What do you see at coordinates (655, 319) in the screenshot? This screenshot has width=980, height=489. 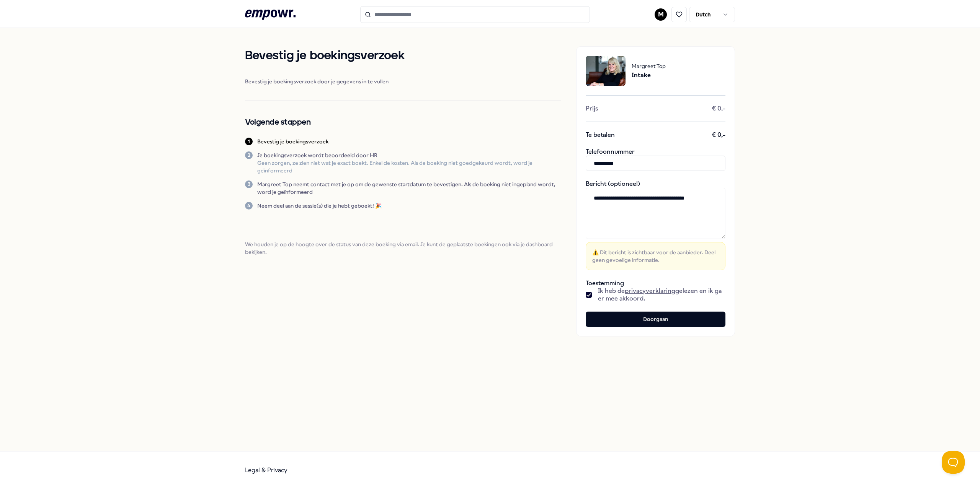 I see `button: Doorgaan` at bounding box center [655, 319].